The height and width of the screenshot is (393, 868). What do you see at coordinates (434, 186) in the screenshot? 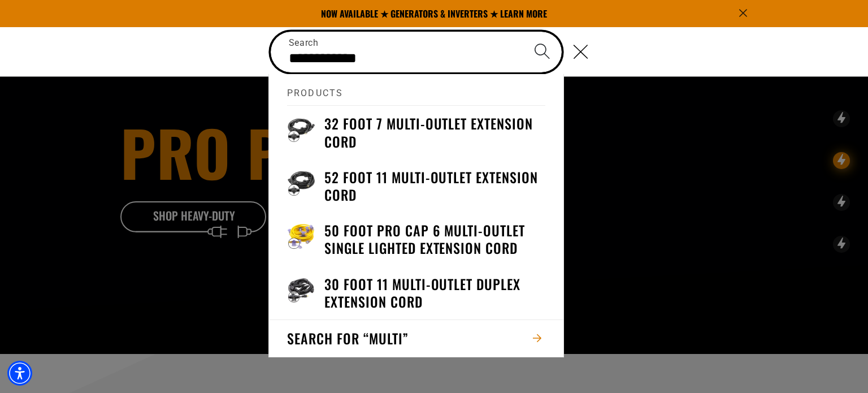
I see `h3: 52 Foot 11 Multi-Outlet Extension Cord` at bounding box center [434, 186].